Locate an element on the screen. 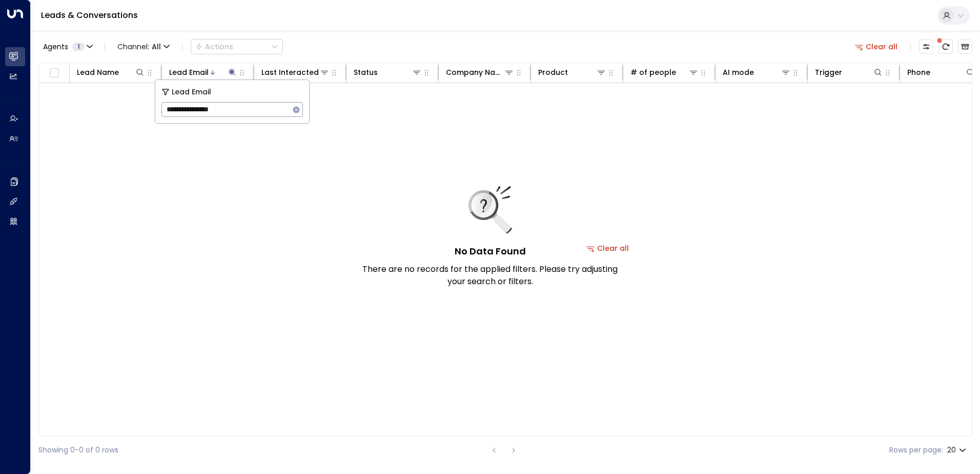  button: Clear all is located at coordinates (877, 46).